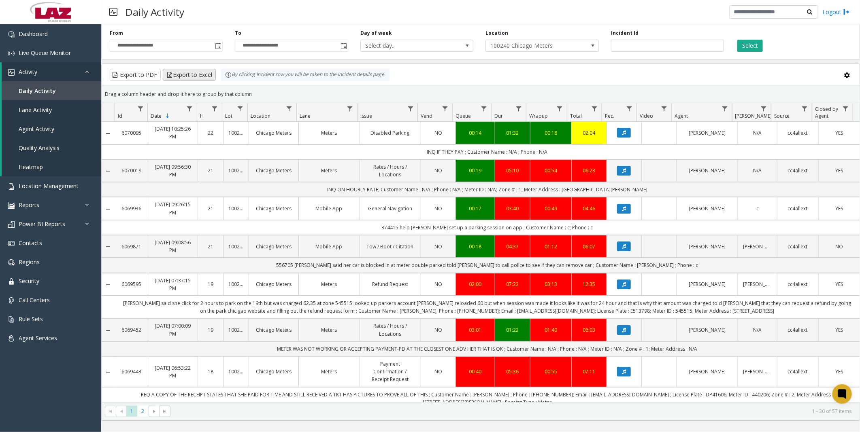 The image size is (860, 432). Describe the element at coordinates (512, 133) in the screenshot. I see `div: 01:32` at that location.